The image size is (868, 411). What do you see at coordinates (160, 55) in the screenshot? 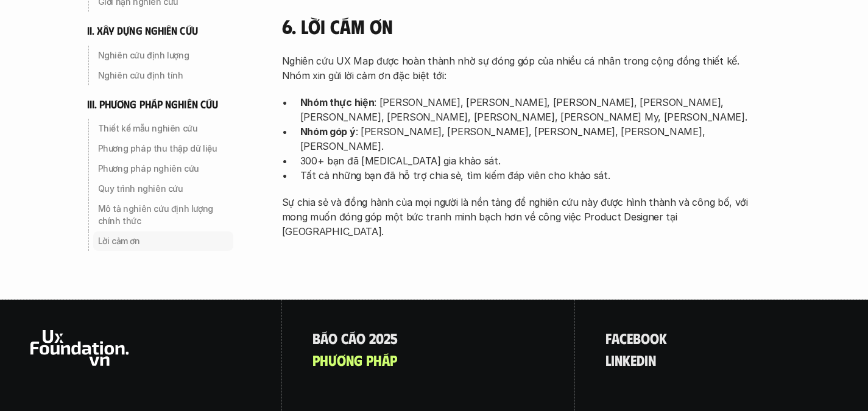
I see `a: Nghiên cứu định lượng` at bounding box center [160, 55].